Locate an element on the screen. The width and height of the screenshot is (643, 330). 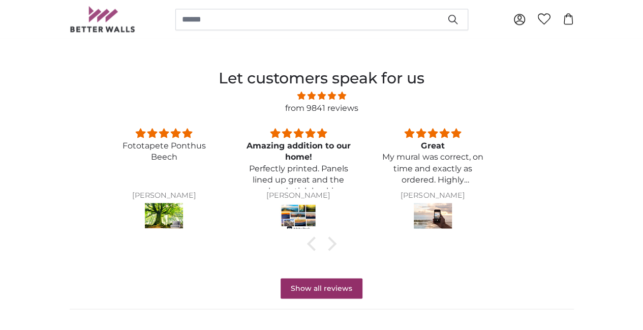
a: from 9841 reviews is located at coordinates (322, 108).